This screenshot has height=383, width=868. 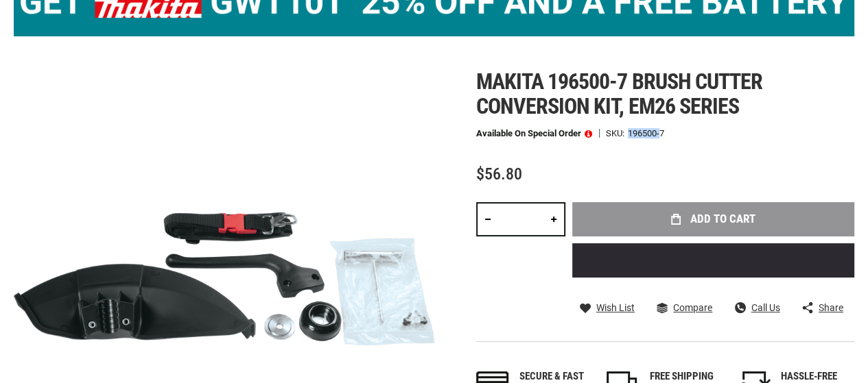 I want to click on p: Available on Special Order, so click(x=534, y=133).